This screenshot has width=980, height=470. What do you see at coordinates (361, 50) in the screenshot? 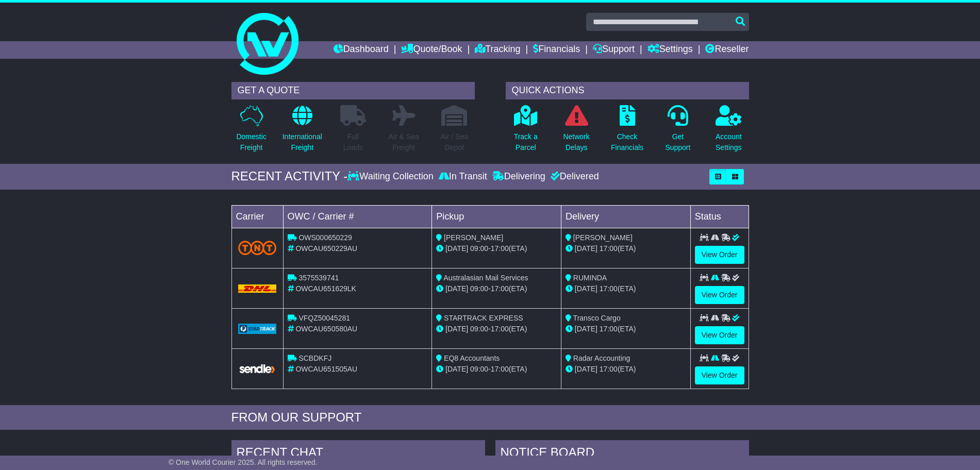
I see `a: Dashboard` at bounding box center [361, 50].